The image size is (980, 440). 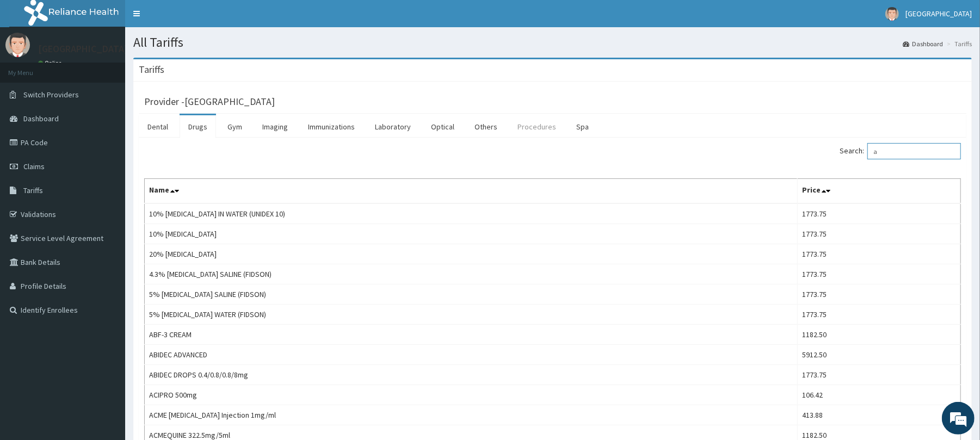 I want to click on li: Tariffs, so click(x=957, y=43).